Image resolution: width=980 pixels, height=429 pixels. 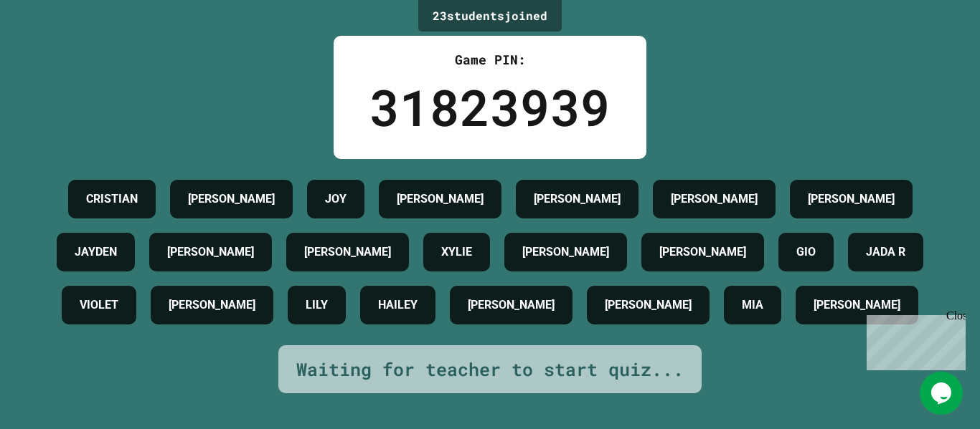 What do you see at coordinates (317, 305) in the screenshot?
I see `h4: LILY` at bounding box center [317, 305].